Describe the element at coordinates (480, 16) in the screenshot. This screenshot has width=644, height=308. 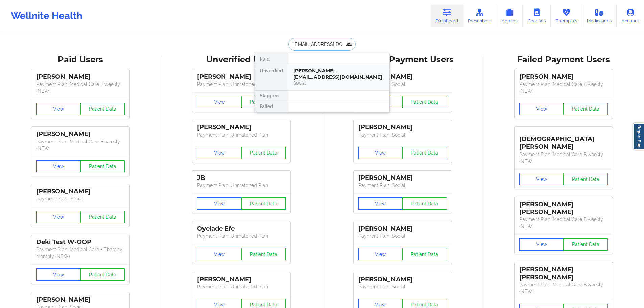
I see `a: Prescribers` at that location.